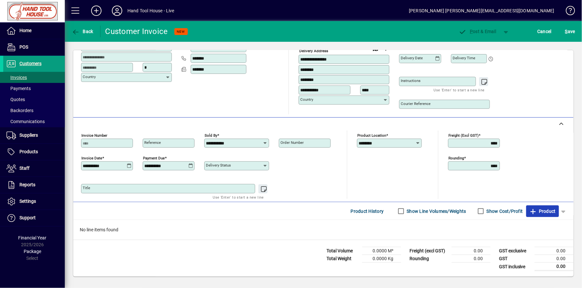  I want to click on button: Post & Email, so click(477, 31).